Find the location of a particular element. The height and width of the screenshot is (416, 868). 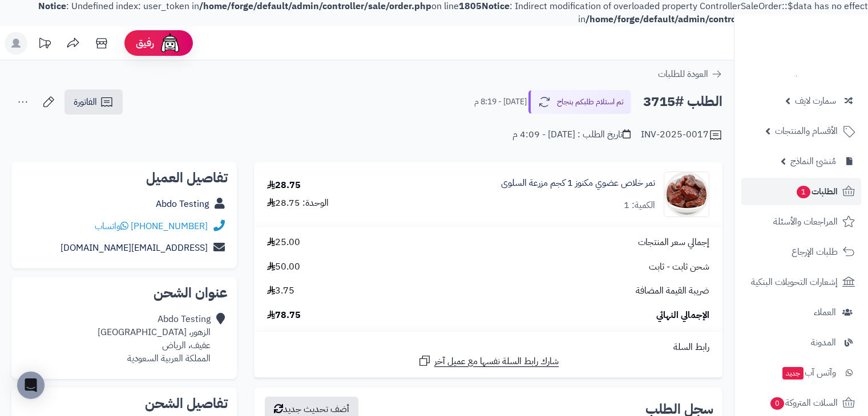

span: 3.75 is located at coordinates (281, 290).